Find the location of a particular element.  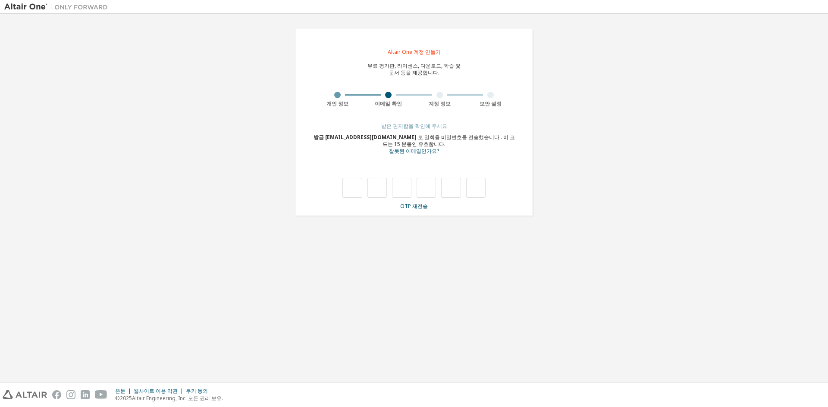

font: 로 일회용 비밀번호를 전송했습니다 . 이 코드는 is located at coordinates (448, 141).